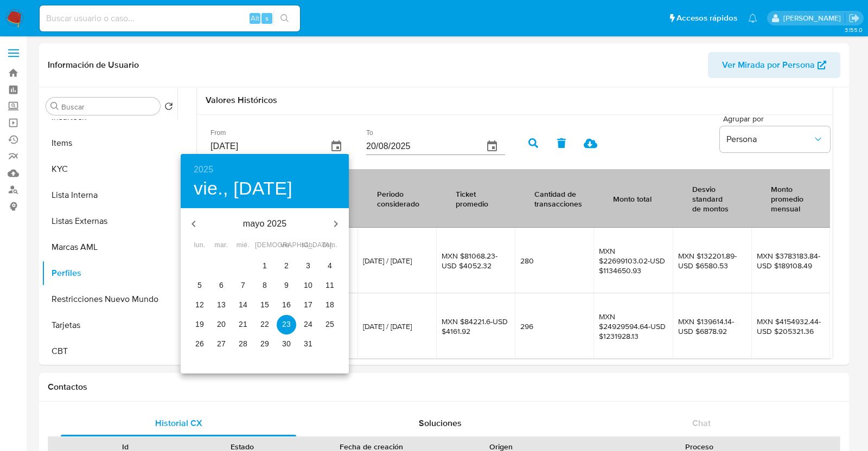 This screenshot has height=451, width=868. Describe the element at coordinates (265, 224) in the screenshot. I see `p: mayo 2025` at that location.